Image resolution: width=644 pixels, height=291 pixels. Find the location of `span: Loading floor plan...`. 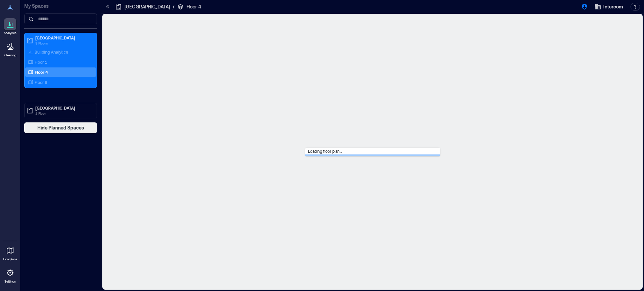

span: Loading floor plan... is located at coordinates (325, 151).